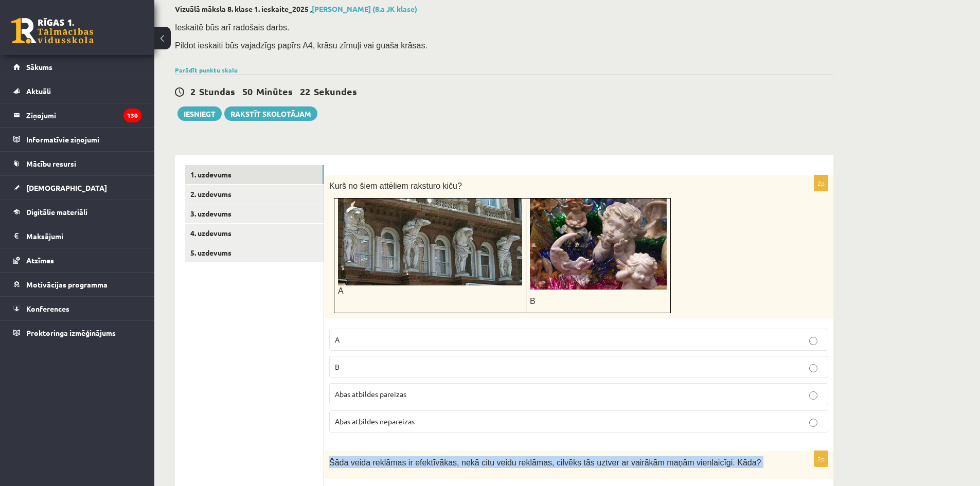 The image size is (980, 486). What do you see at coordinates (52, 31) in the screenshot?
I see `a: Rīgas 1. Tālmācības vidusskola` at bounding box center [52, 31].